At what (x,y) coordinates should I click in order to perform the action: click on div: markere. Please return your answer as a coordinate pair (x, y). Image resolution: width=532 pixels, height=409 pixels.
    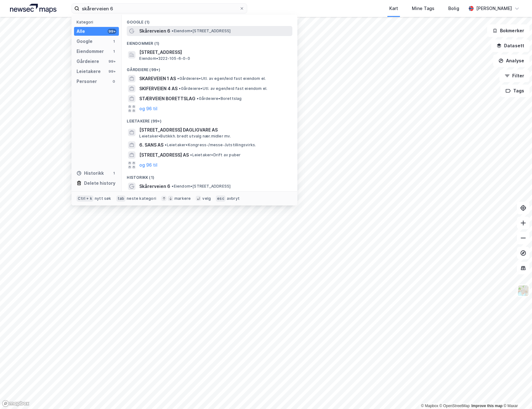
    Looking at the image, I should click on (183, 199).